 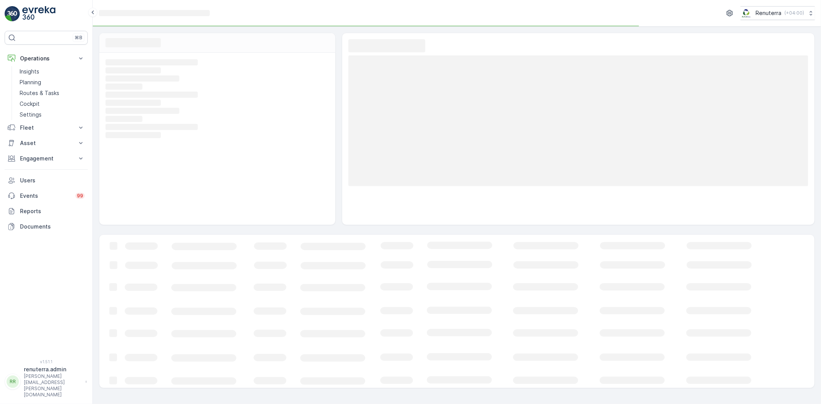 What do you see at coordinates (46, 159) in the screenshot?
I see `button: Engagement` at bounding box center [46, 159].